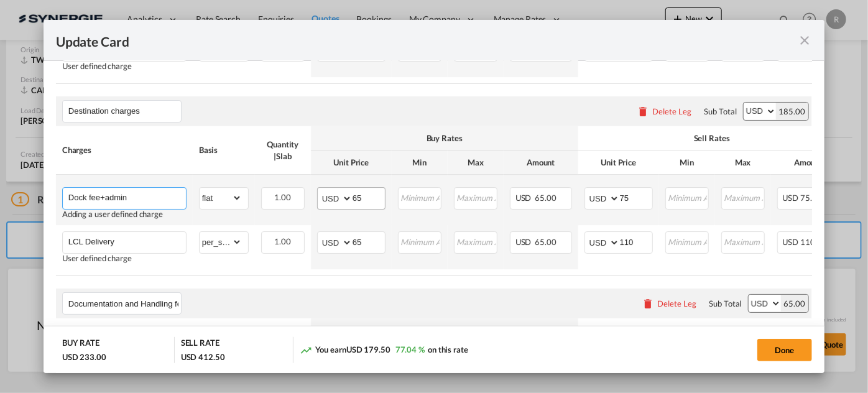 The height and width of the screenshot is (393, 868). Describe the element at coordinates (34, 18) in the screenshot. I see `strong: PO6032178` at that location.